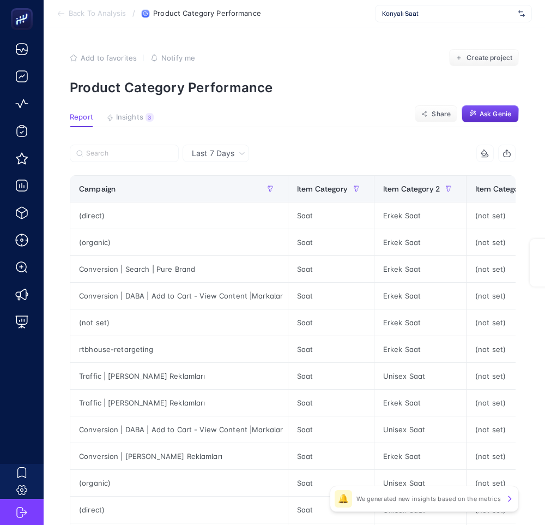 This screenshot has width=545, height=525. I want to click on span: Item Category 2, so click(412, 189).